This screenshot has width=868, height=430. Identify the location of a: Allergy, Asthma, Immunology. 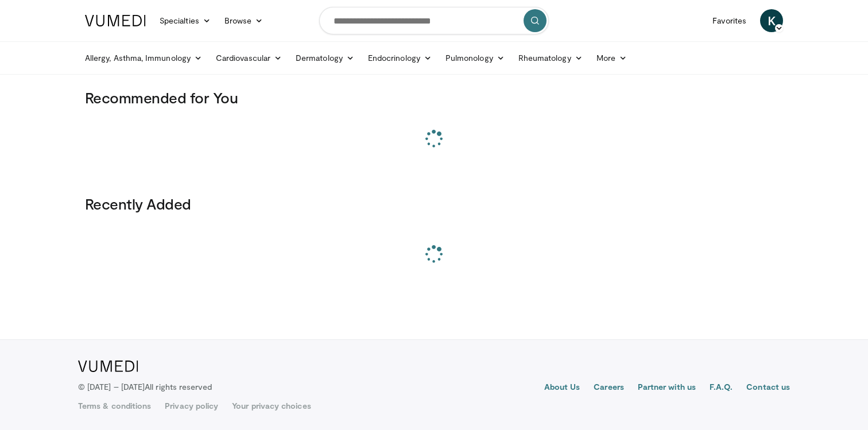
(144, 58).